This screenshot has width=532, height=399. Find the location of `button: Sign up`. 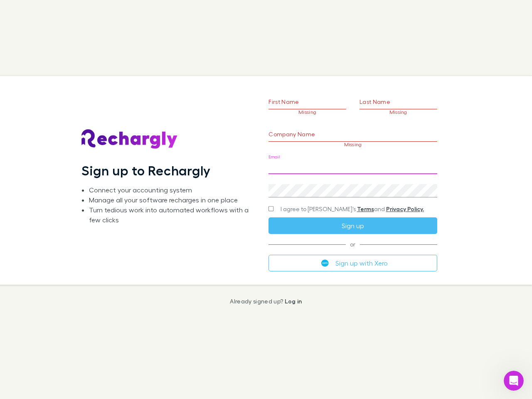

button: Sign up is located at coordinates (353, 226).